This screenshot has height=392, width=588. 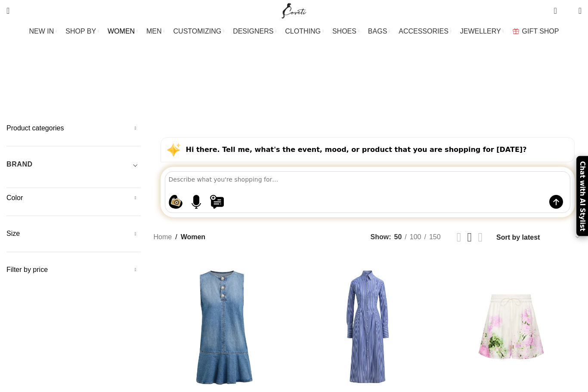 I want to click on a: Go back, so click(x=251, y=61).